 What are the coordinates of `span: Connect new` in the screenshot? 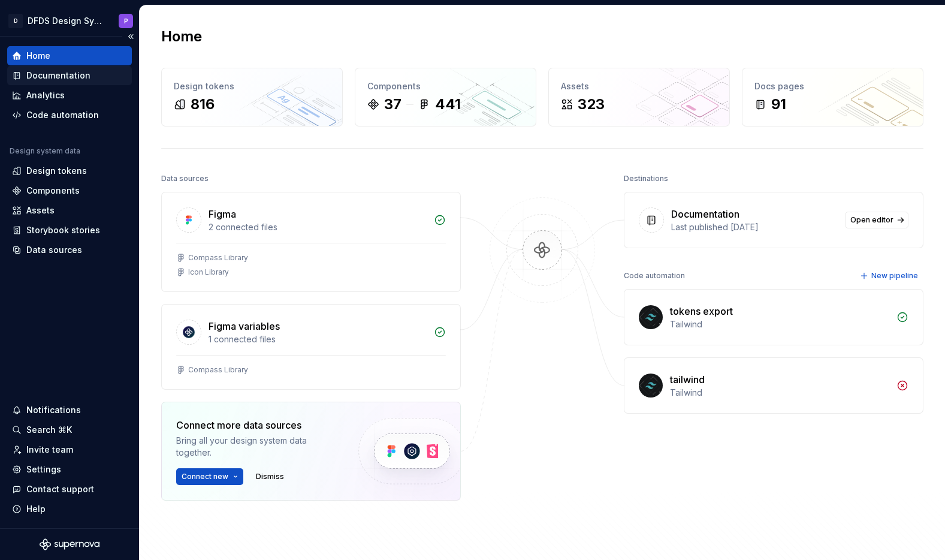 It's located at (205, 476).